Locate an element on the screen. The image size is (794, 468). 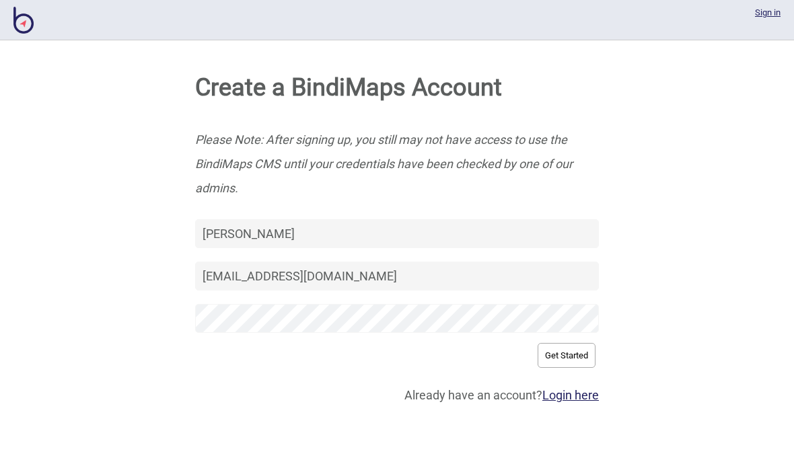
input: Name is located at coordinates (397, 234).